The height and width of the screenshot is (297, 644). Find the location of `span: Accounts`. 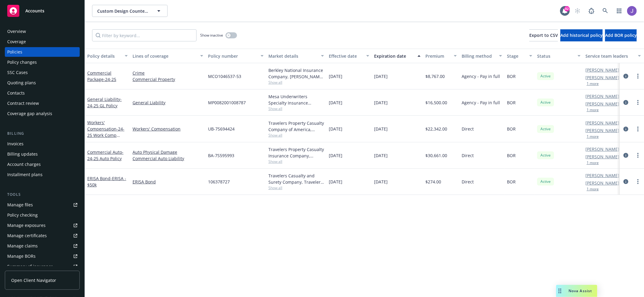

span: Accounts is located at coordinates (35, 11).